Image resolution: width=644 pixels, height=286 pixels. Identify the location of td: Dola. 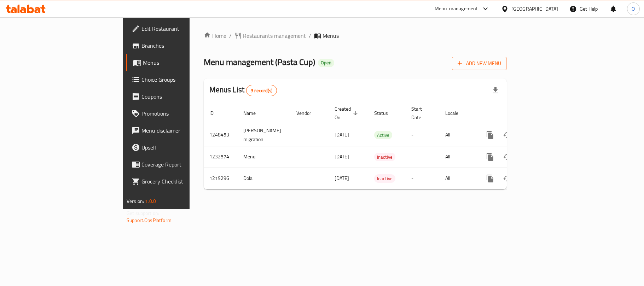
(264, 178).